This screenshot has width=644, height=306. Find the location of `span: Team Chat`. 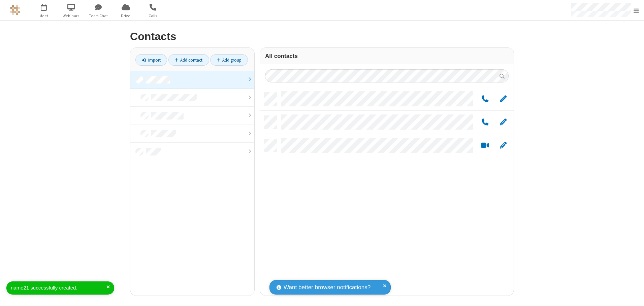

span: Team Chat is located at coordinates (98, 16).